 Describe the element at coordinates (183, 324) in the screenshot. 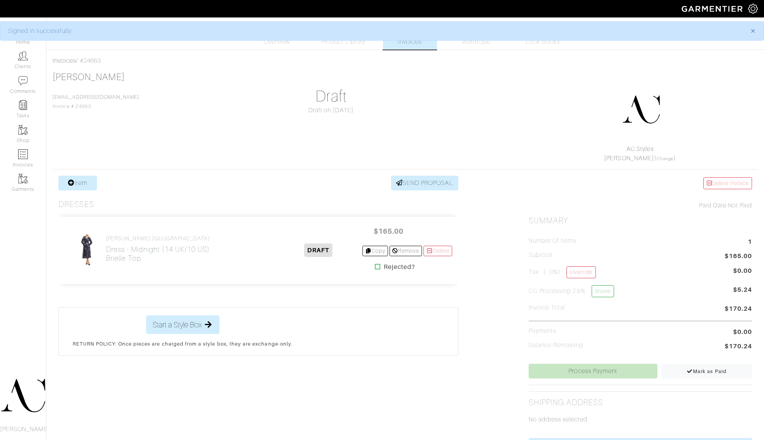

I see `button: Start a Style Box` at that location.